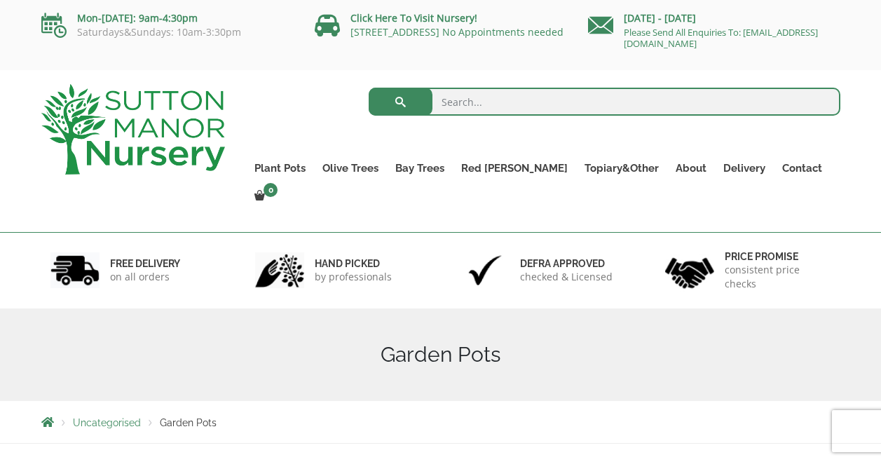 This screenshot has width=881, height=462. What do you see at coordinates (271, 190) in the screenshot?
I see `span: 0` at bounding box center [271, 190].